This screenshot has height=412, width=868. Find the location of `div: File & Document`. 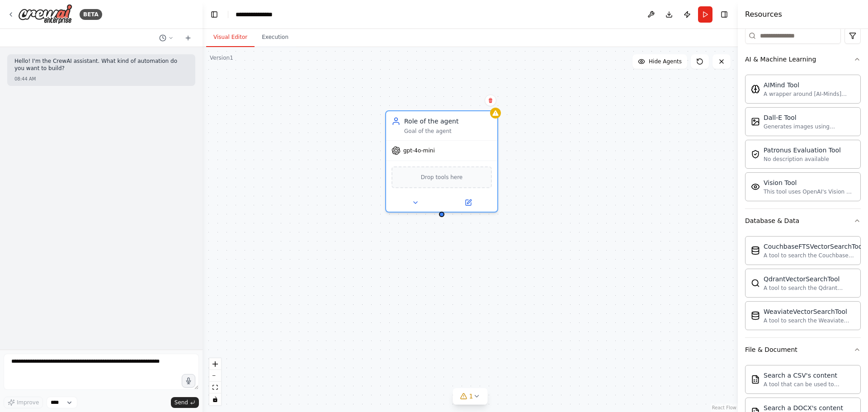

div: File & Document is located at coordinates (771, 350).